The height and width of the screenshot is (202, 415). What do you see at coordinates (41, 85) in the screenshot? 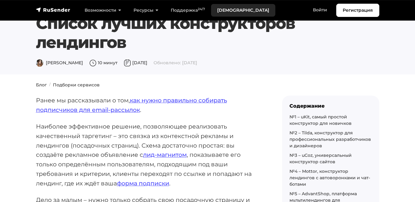
I see `a: Блог` at bounding box center [41, 85].